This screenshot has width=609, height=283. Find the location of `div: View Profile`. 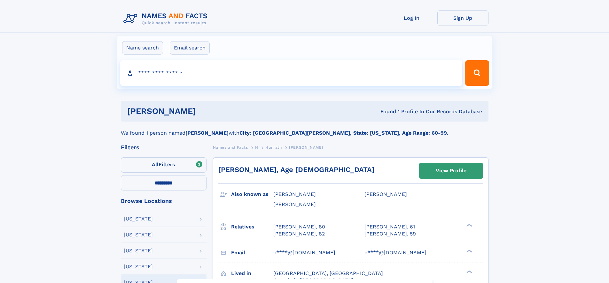

div: View Profile is located at coordinates (451, 171).